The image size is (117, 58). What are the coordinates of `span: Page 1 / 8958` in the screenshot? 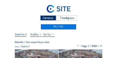 It's located at (90, 46).